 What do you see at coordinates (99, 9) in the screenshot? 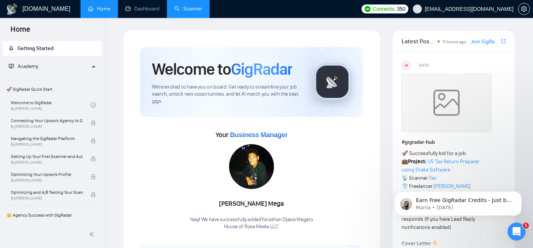
I see `a: homeHome` at bounding box center [99, 9].